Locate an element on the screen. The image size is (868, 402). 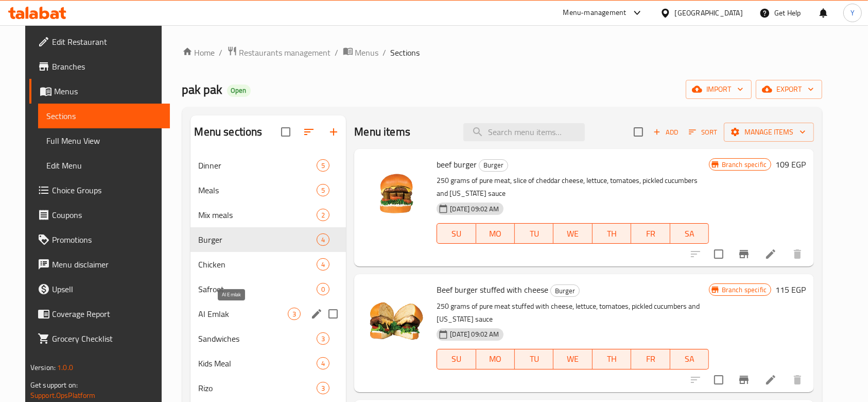
span: Add is located at coordinates (666, 132).